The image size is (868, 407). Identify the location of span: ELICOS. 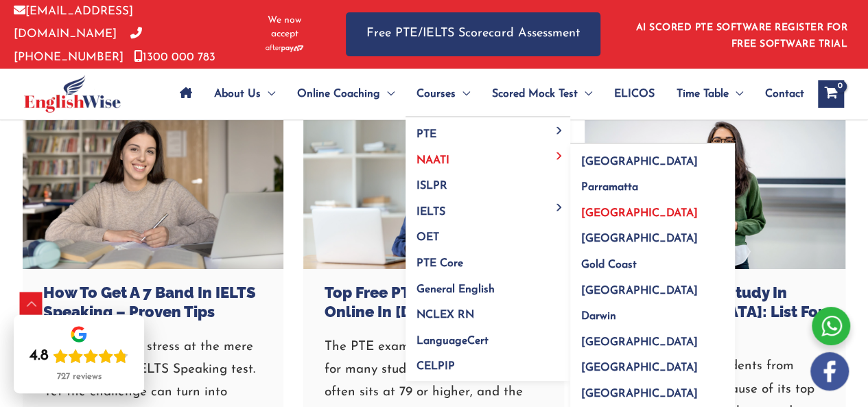
(634, 94).